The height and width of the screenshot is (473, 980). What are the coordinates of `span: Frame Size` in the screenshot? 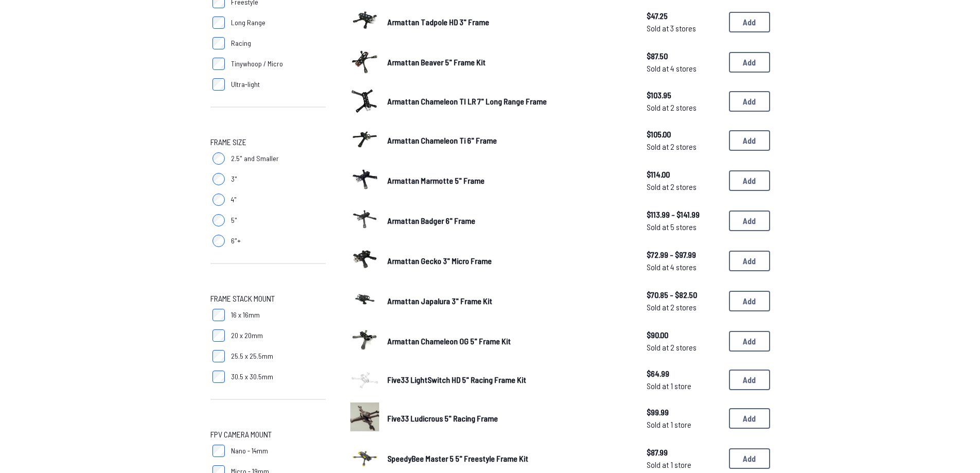 It's located at (229, 142).